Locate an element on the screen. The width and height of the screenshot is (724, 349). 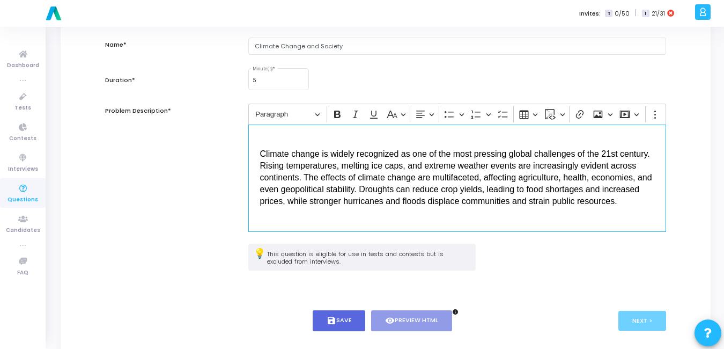
i: info is located at coordinates (455, 312).